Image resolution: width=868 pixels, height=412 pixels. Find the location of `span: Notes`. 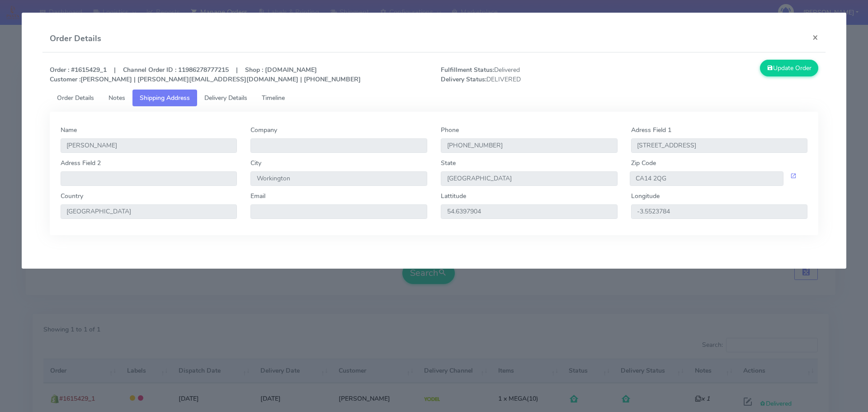

span: Notes is located at coordinates (117, 98).